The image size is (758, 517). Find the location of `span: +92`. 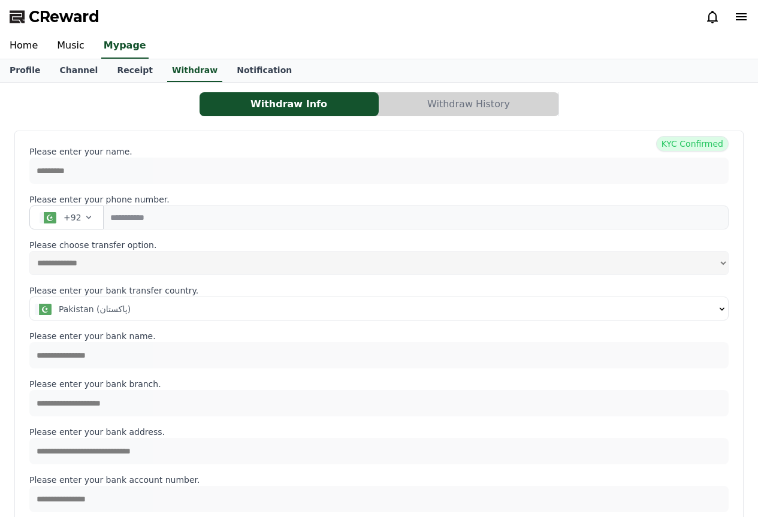

span: +92 is located at coordinates (73, 218).